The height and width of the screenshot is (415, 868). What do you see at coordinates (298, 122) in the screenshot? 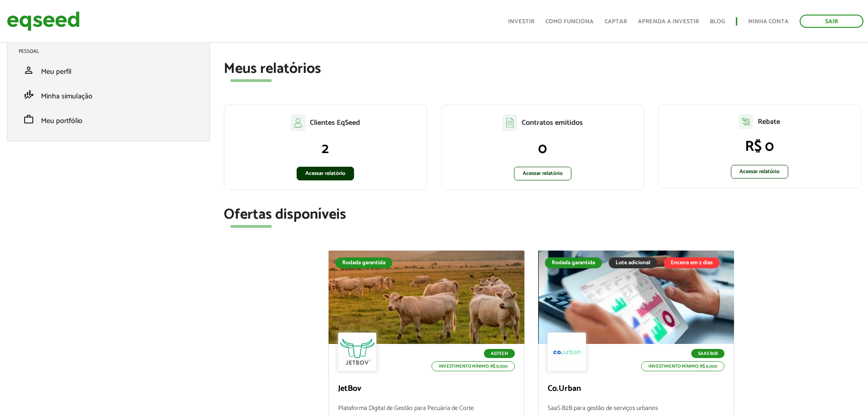
I see `img: agent-clientes.svg` at bounding box center [298, 122].